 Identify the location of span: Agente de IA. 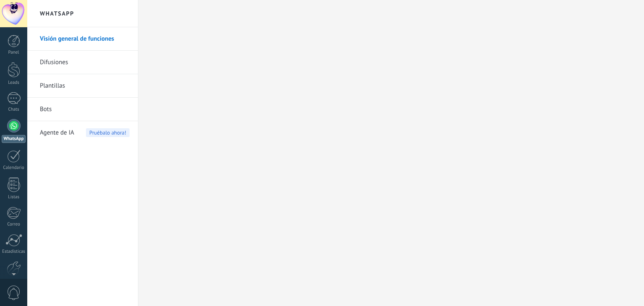
(57, 133).